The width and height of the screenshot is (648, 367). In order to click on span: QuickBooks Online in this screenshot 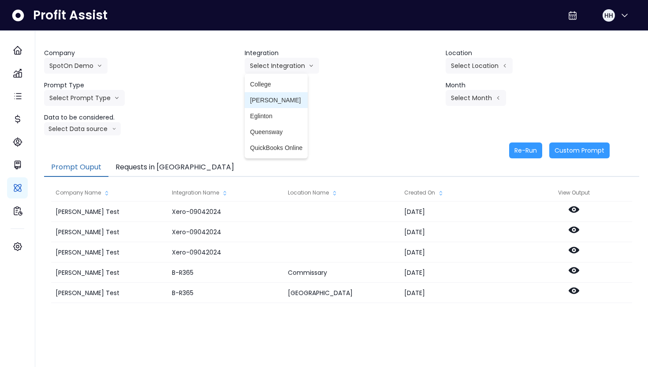, I will do `click(276, 148)`.